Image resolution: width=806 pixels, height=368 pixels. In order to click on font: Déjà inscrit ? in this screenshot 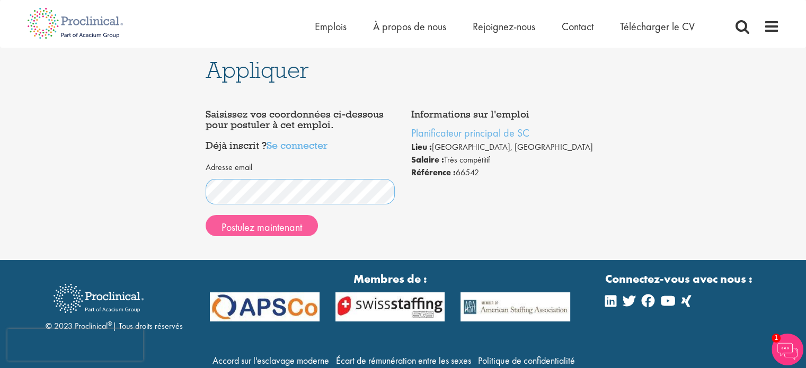, I will do `click(236, 145)`.